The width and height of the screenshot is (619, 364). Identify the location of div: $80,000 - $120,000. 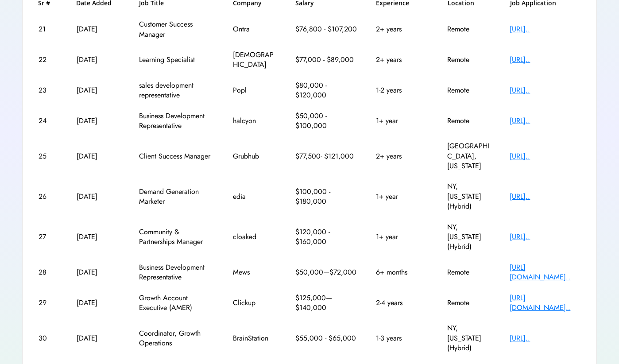
(327, 91).